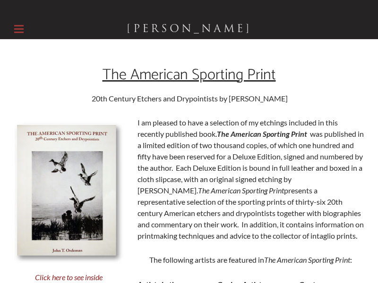 Image resolution: width=378 pixels, height=283 pixels. What do you see at coordinates (262, 134) in the screenshot?
I see `strong: The American Sporting Print` at bounding box center [262, 134].